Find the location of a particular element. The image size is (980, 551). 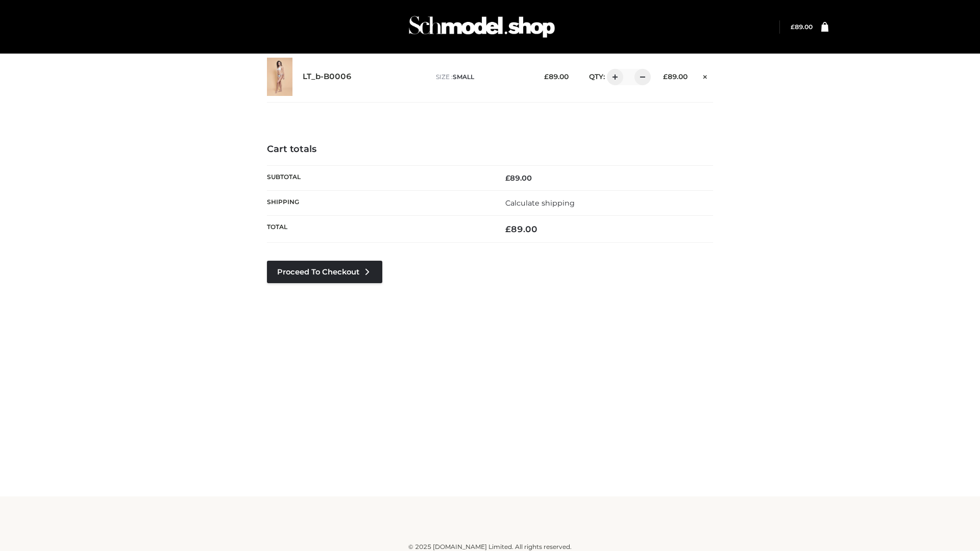

h4: Cart totals is located at coordinates (490, 150).